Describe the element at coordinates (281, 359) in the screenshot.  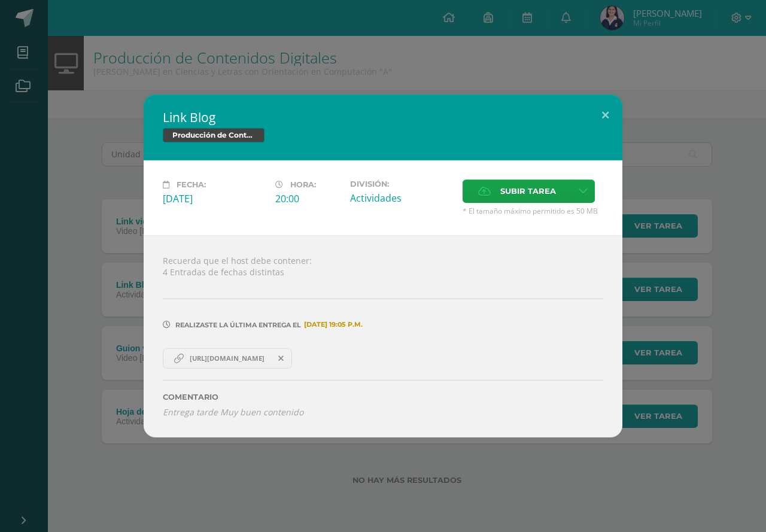
I see `span: Remover entrega` at that location.